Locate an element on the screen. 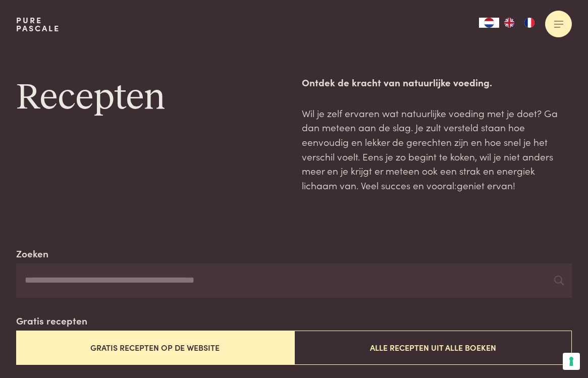 Image resolution: width=588 pixels, height=378 pixels. aside: Language selected: Nederlands is located at coordinates (509, 23).